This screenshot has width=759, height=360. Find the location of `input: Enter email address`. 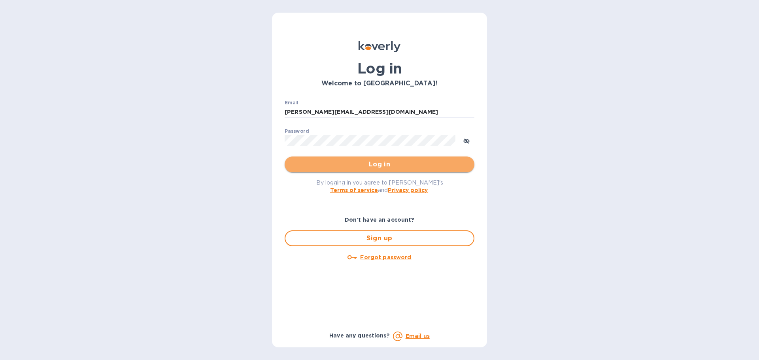

input: Enter email address is located at coordinates (379, 112).